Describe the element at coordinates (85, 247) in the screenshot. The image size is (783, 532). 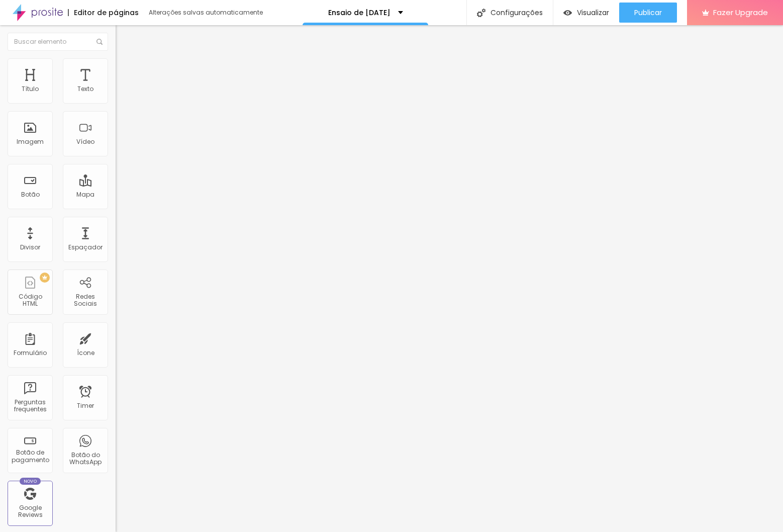
I see `div: Espaçador` at that location.